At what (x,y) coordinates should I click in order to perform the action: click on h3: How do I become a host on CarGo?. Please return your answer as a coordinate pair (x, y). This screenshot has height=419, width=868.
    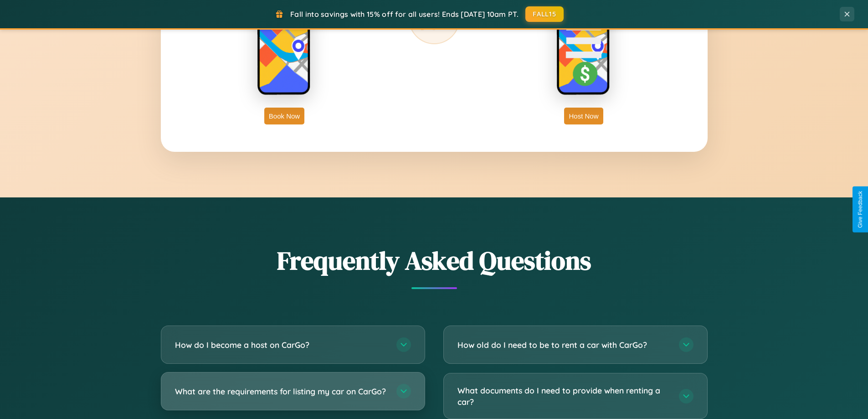
    Looking at the image, I should click on (281, 344).